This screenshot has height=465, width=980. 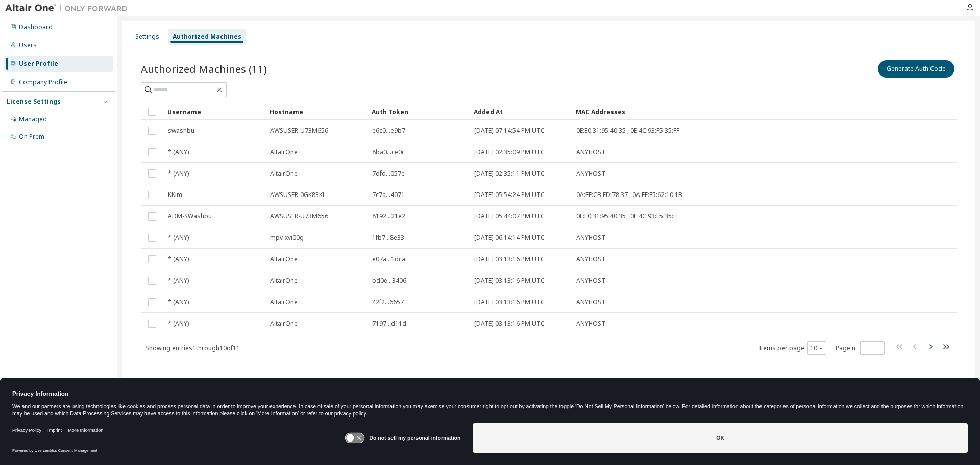 What do you see at coordinates (793, 349) in the screenshot?
I see `span: Items per page` at bounding box center [793, 349].